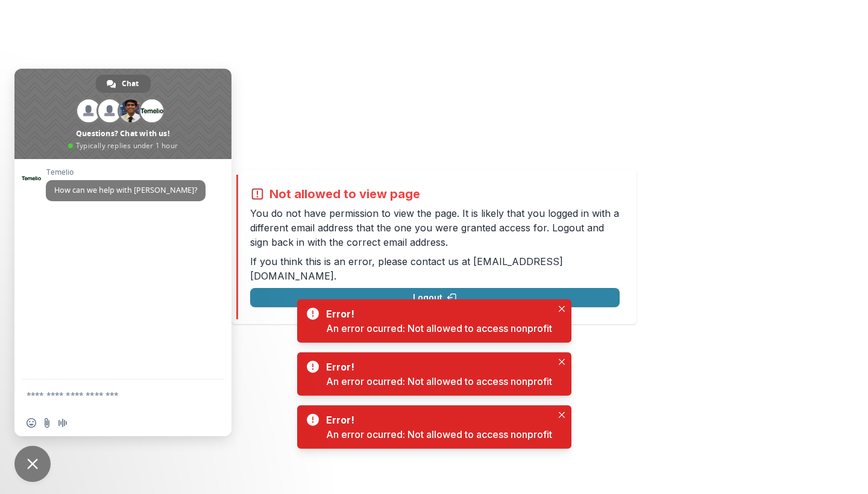  I want to click on textarea: Compose your message..., so click(109, 395).